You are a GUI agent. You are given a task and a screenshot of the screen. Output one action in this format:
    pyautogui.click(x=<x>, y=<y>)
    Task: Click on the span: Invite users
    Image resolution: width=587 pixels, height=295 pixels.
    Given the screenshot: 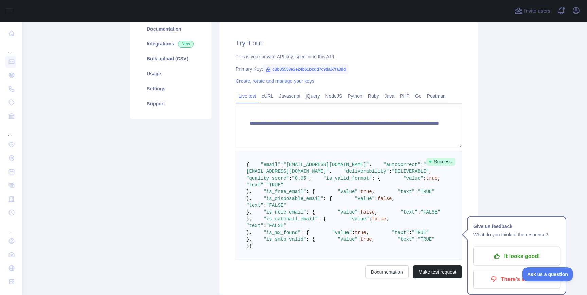 What is the action you would take?
    pyautogui.click(x=537, y=11)
    